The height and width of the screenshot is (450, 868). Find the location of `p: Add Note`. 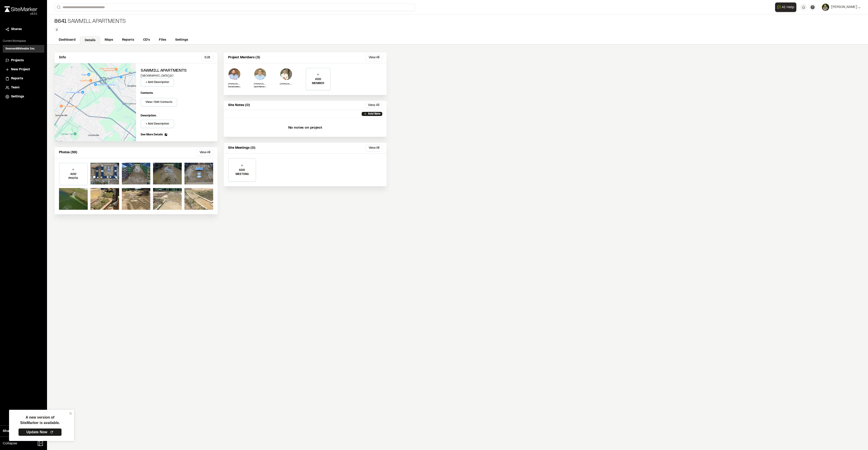

p: Add Note is located at coordinates (374, 114).